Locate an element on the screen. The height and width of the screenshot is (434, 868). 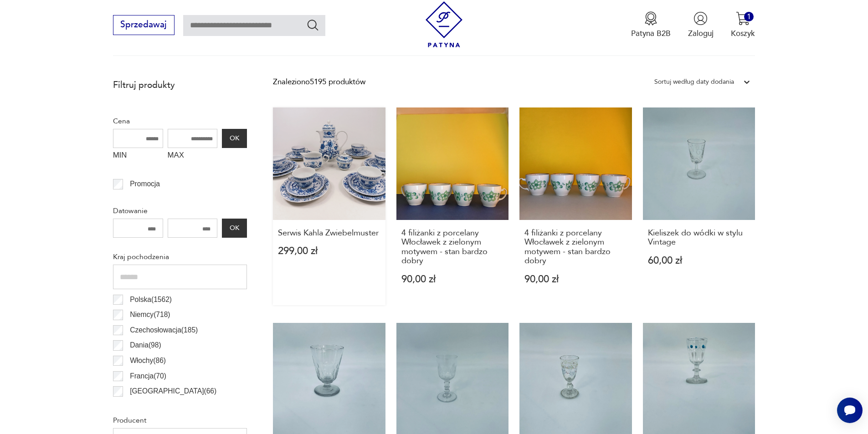
button: Sprzedawaj is located at coordinates (143, 25).